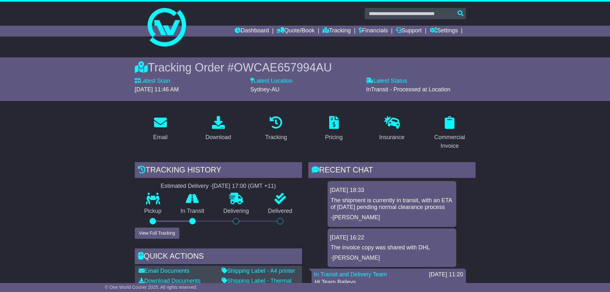 The height and width of the screenshot is (292, 610). What do you see at coordinates (450, 142) in the screenshot?
I see `div: Commercial Invoice` at bounding box center [450, 142].